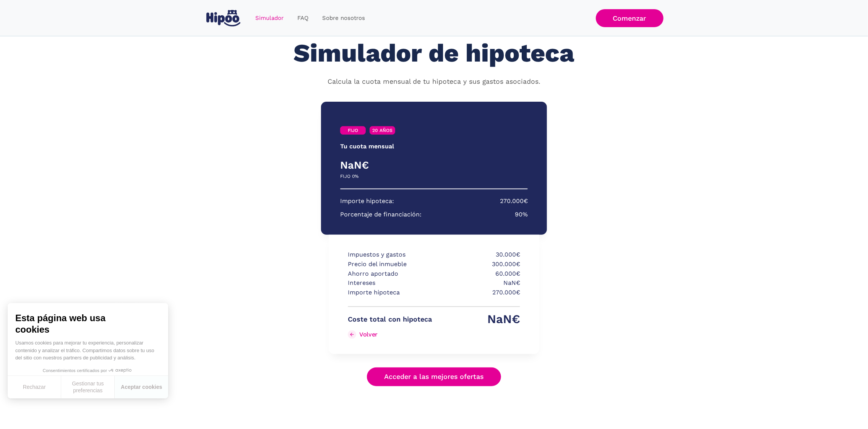 The image size is (868, 429). Describe the element at coordinates (434, 82) in the screenshot. I see `p: Calcula la cuota mensual de tu hipoteca y sus gastos asociados.` at that location.